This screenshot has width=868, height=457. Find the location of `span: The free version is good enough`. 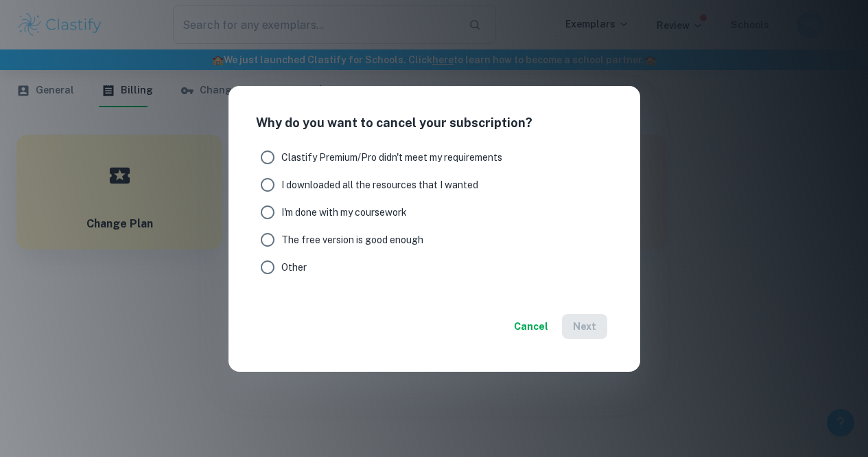

span: The free version is good enough is located at coordinates (352, 240).